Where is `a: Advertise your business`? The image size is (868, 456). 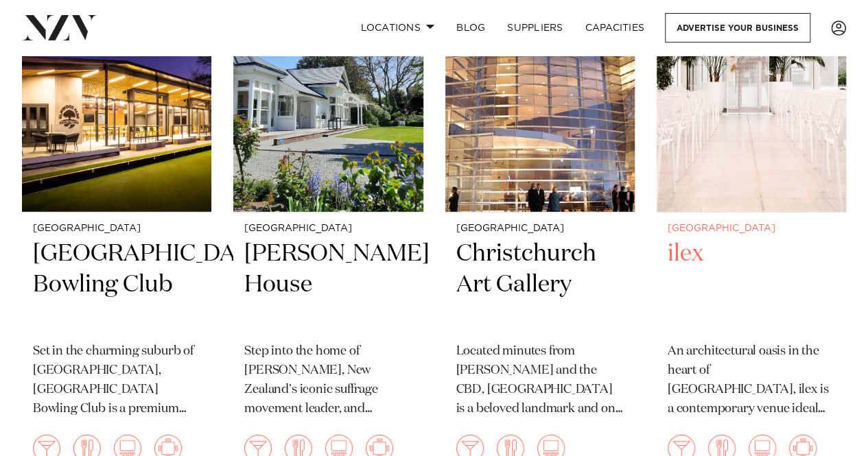 a: Advertise your business is located at coordinates (737, 28).